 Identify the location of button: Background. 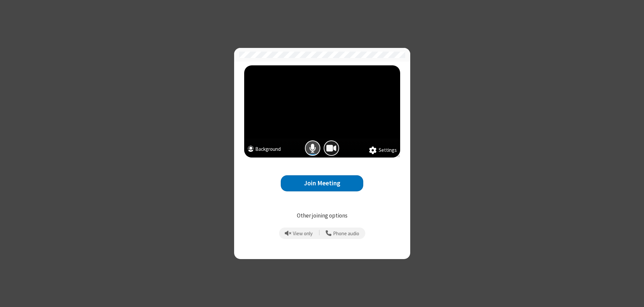
(264, 150).